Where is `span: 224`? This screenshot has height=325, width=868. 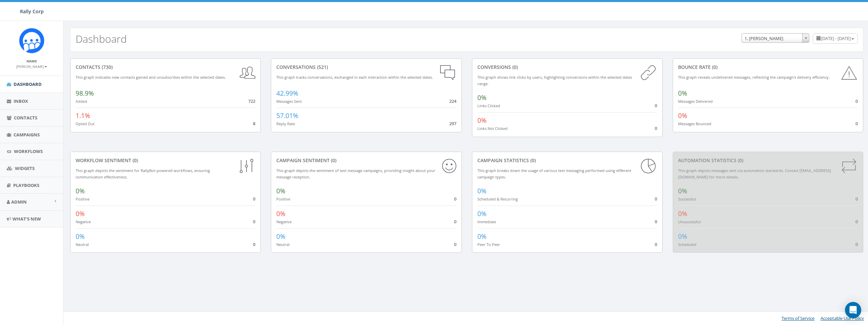 span: 224 is located at coordinates (453, 101).